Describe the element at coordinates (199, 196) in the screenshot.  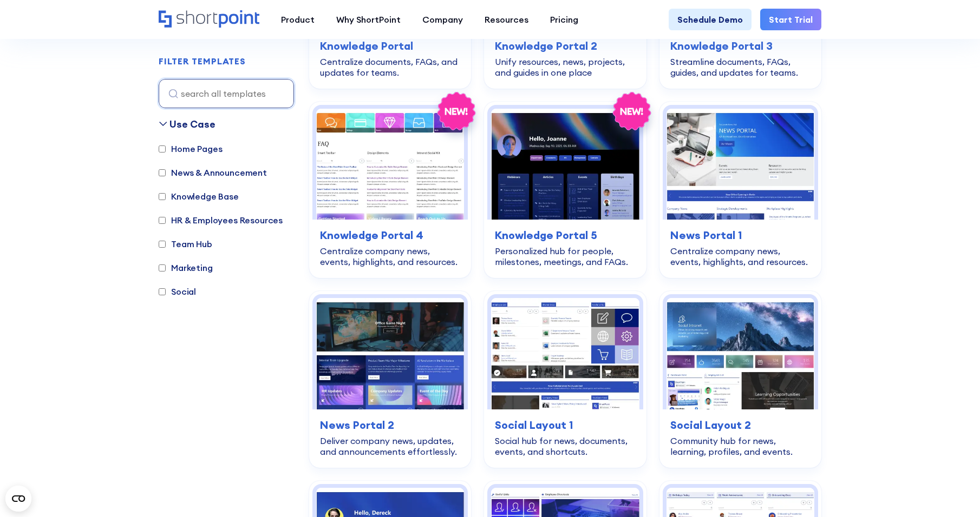
I see `label: Knowledge Base` at that location.